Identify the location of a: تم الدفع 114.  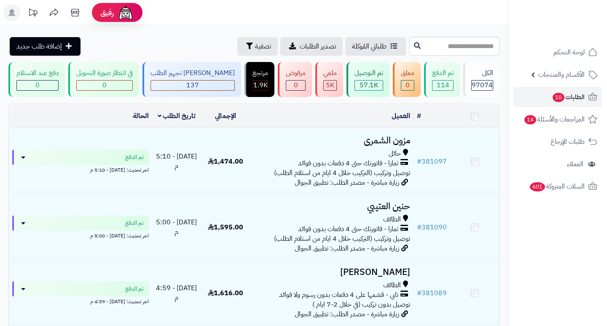
(442, 79).